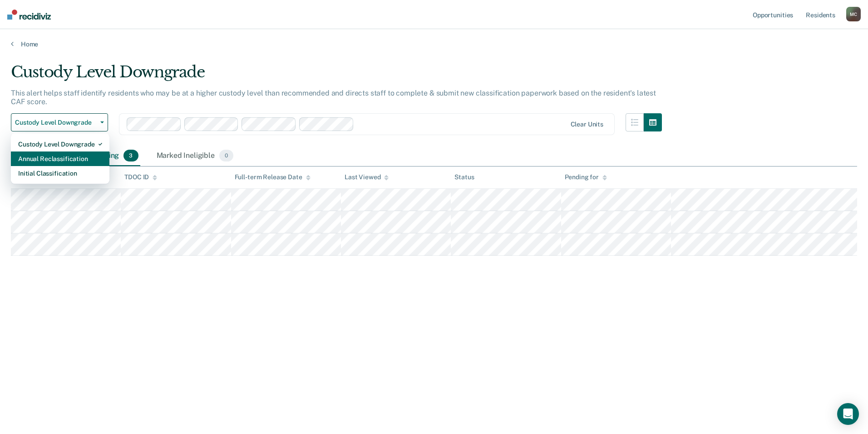 This screenshot has width=868, height=434. Describe the element at coordinates (587, 124) in the screenshot. I see `div: Clear units` at that location.